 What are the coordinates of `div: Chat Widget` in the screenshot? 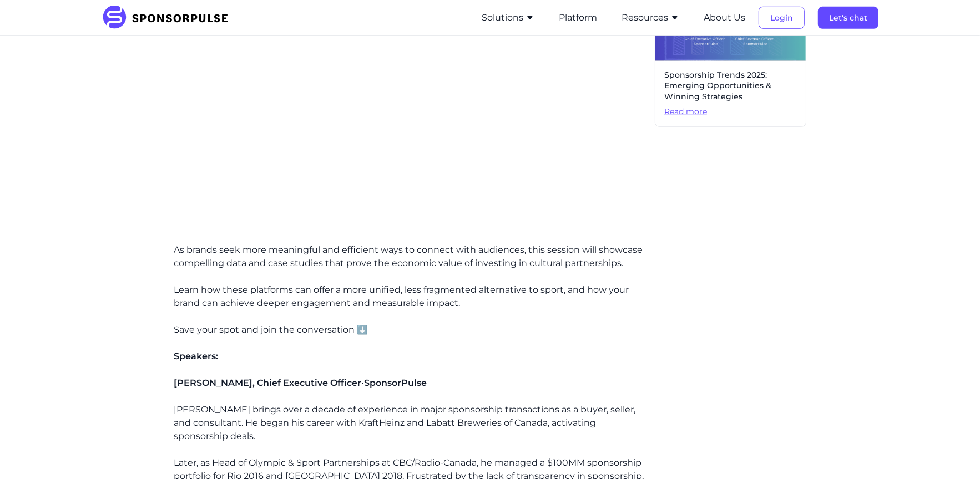 It's located at (952, 452).